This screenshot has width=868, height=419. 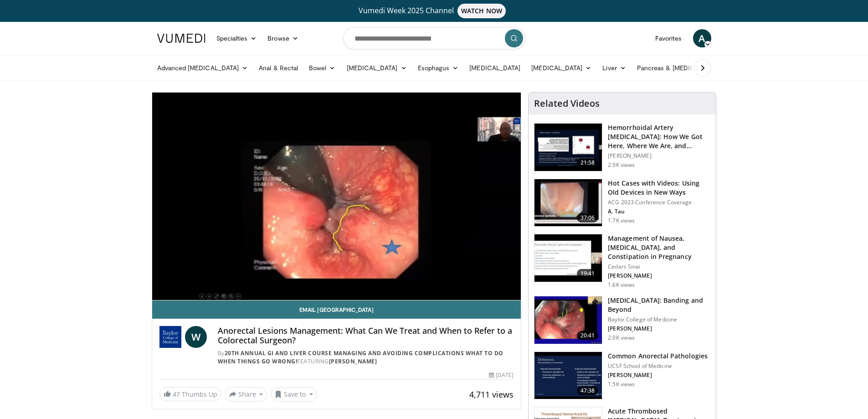 What do you see at coordinates (366, 357) in the screenshot?
I see `div: By FEATURING` at bounding box center [366, 357].